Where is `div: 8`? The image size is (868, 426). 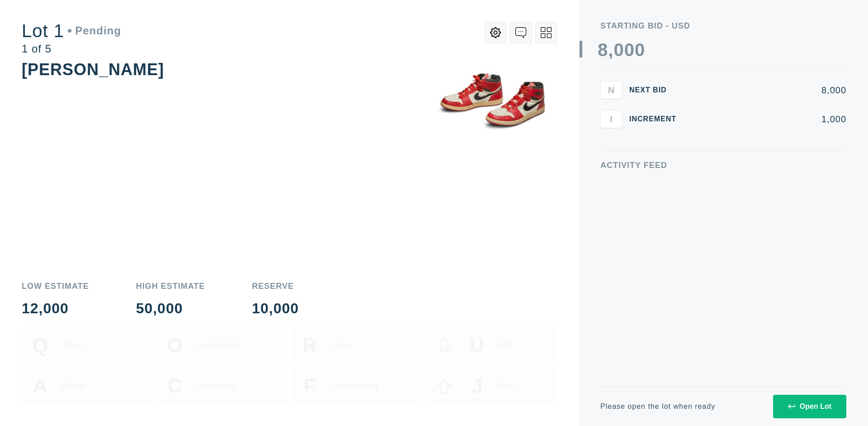
div: 8 is located at coordinates (602, 50).